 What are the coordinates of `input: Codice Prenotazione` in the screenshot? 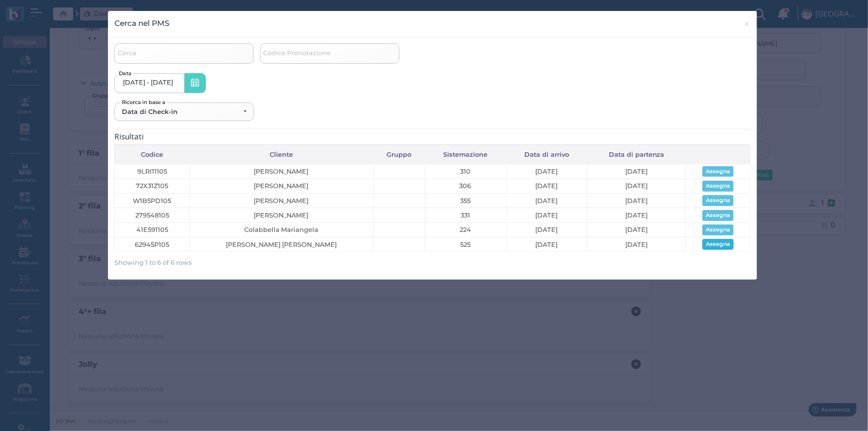 It's located at (330, 53).